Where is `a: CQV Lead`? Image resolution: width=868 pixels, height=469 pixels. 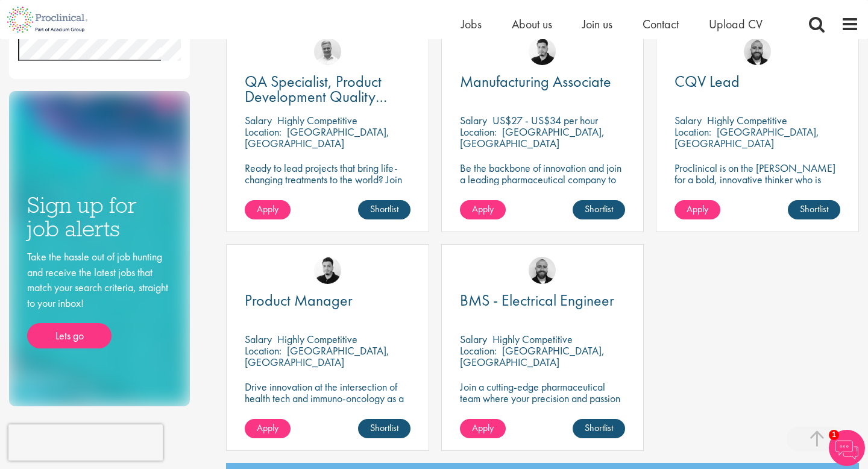
a: CQV Lead is located at coordinates (757, 81).